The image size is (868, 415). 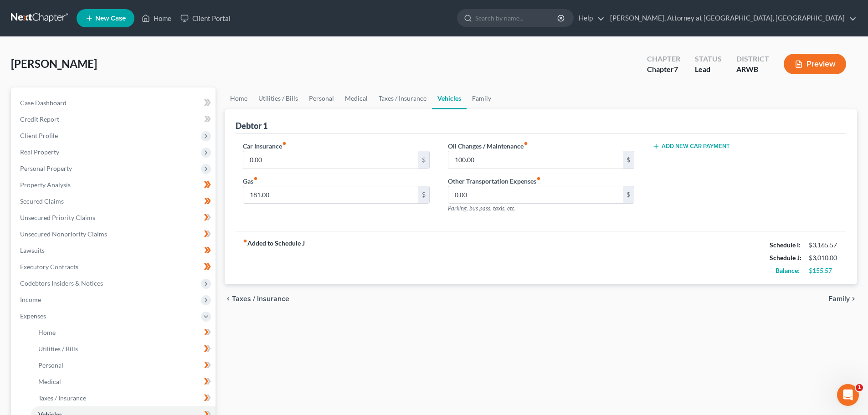 What do you see at coordinates (47, 332) in the screenshot?
I see `span: Home` at bounding box center [47, 332].